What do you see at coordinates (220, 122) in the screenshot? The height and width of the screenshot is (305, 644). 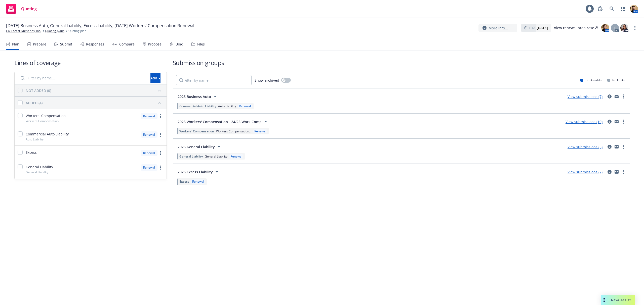 I see `span: 2025 Workers' Compensation - 24/25 Work Comp` at bounding box center [220, 122].